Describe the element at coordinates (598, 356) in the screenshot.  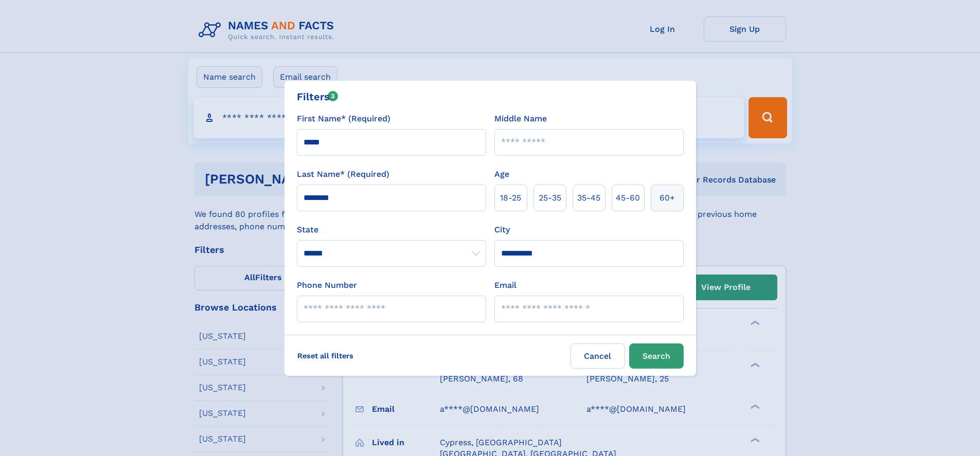
I see `label: Cancel` at that location.